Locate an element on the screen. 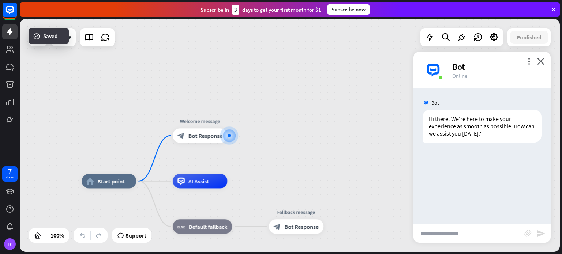 The height and width of the screenshot is (254, 562). a: 7 days is located at coordinates (10, 174).